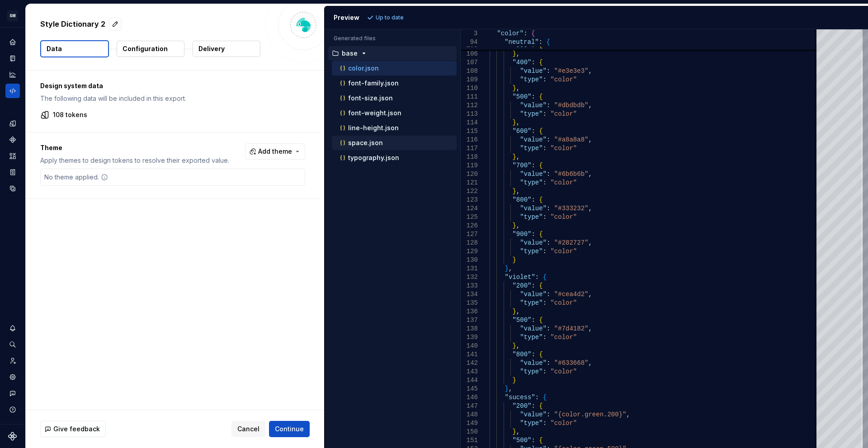  I want to click on div: 149, so click(469, 423).